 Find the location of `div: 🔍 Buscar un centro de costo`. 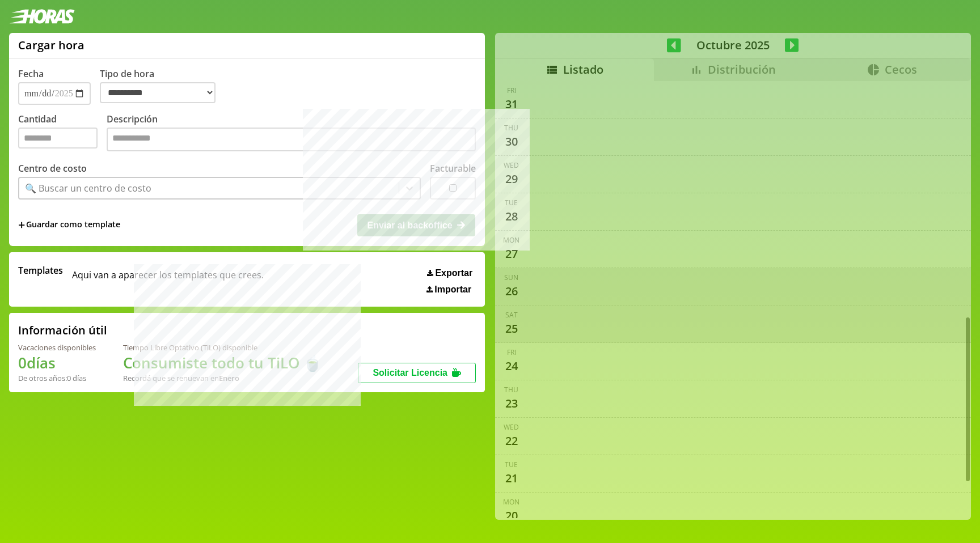

div: 🔍 Buscar un centro de costo is located at coordinates (88, 188).